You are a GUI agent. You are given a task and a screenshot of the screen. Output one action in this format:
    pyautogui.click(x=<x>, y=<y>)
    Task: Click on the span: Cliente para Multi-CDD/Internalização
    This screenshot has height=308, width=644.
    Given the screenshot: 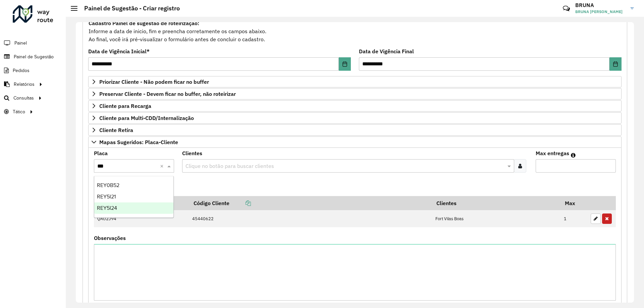 What is the action you would take?
    pyautogui.click(x=147, y=118)
    